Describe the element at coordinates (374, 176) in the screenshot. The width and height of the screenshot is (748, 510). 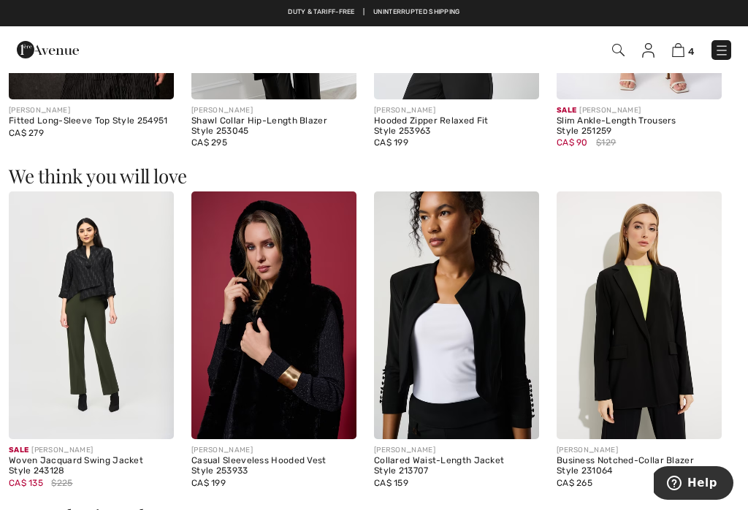
I see `h3: We think you will love` at that location.